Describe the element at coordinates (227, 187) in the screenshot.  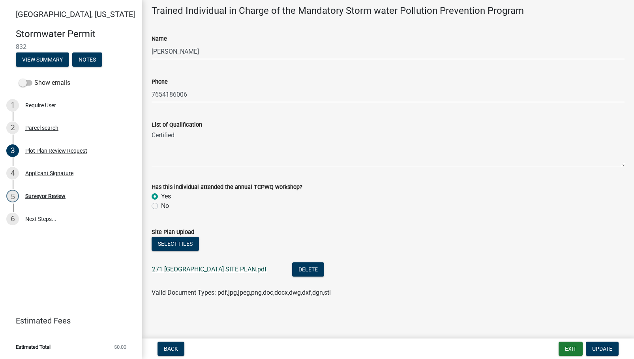
I see `label: Has this individual attended the annual TCPWQ workshop?` at that location.